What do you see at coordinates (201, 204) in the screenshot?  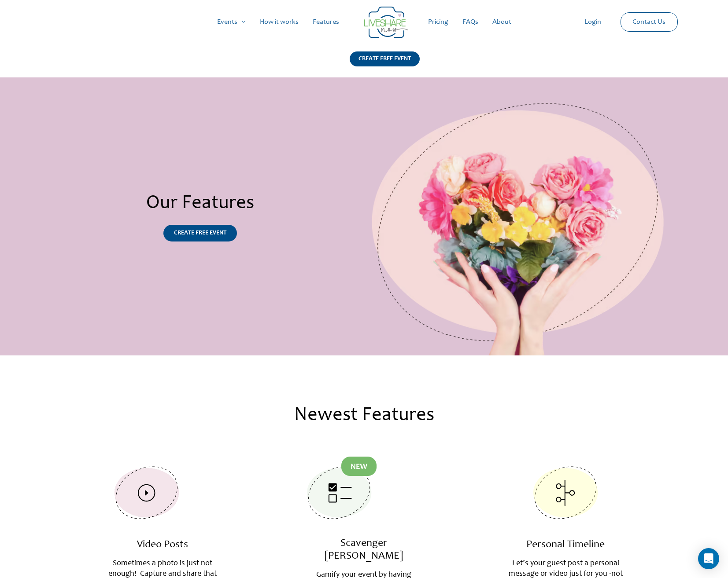 I see `h2: Our Features` at bounding box center [201, 204].